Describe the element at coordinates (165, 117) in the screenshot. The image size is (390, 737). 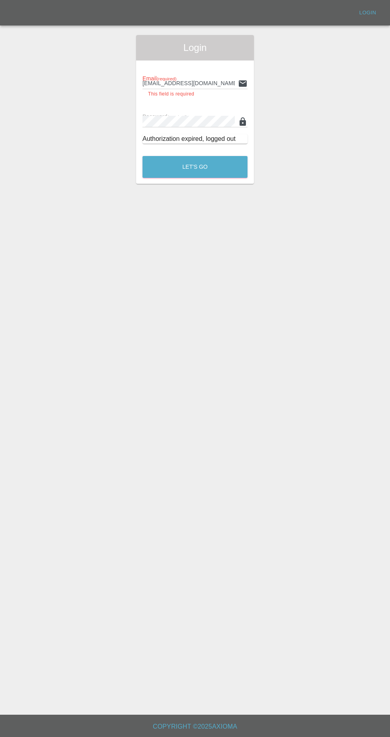
I see `span: Password` at that location.